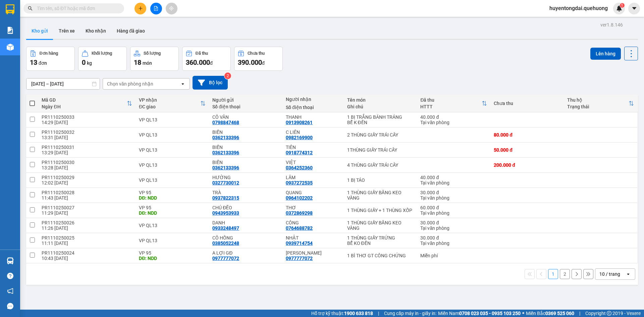 Image resolution: width=644 pixels, height=317 pixels. I want to click on span: 1, so click(622, 5).